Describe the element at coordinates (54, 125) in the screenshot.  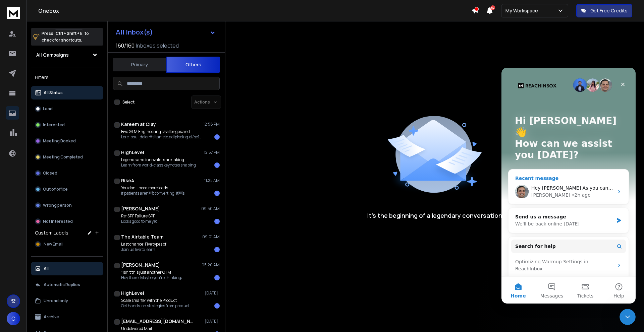
I see `p: Interested` at that location.